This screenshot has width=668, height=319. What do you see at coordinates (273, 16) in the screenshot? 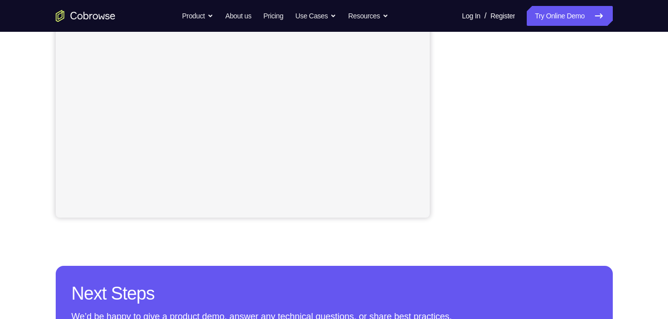
I see `a: Pricing` at bounding box center [273, 16].